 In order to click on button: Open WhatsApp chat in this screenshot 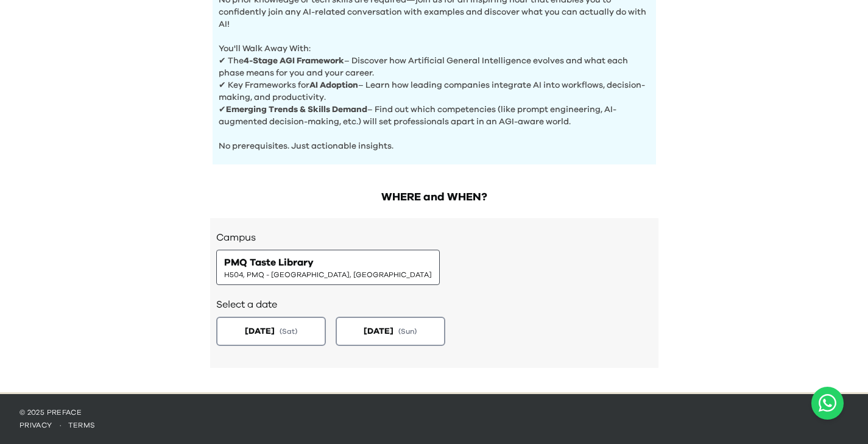, I will do `click(827, 403)`.